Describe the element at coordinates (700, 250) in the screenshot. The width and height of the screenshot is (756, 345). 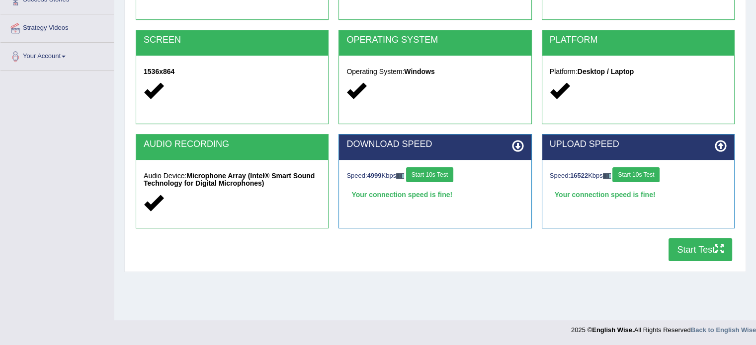
I see `button: Start Test` at that location.